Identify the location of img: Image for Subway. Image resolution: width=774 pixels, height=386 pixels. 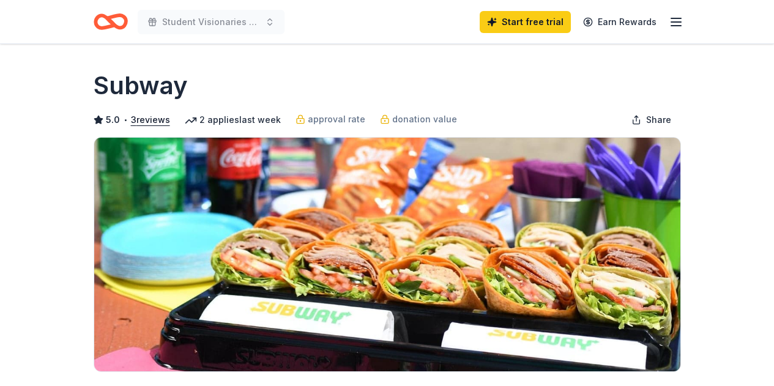
(387, 254).